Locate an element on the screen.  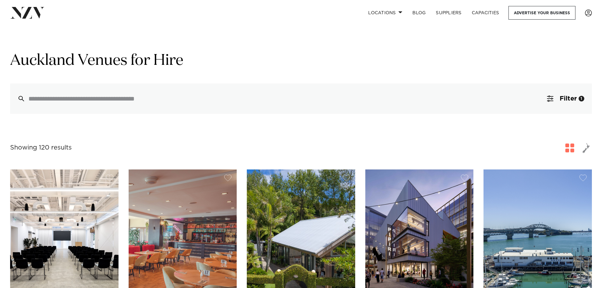
img: nzv-logo.png is located at coordinates (27, 13).